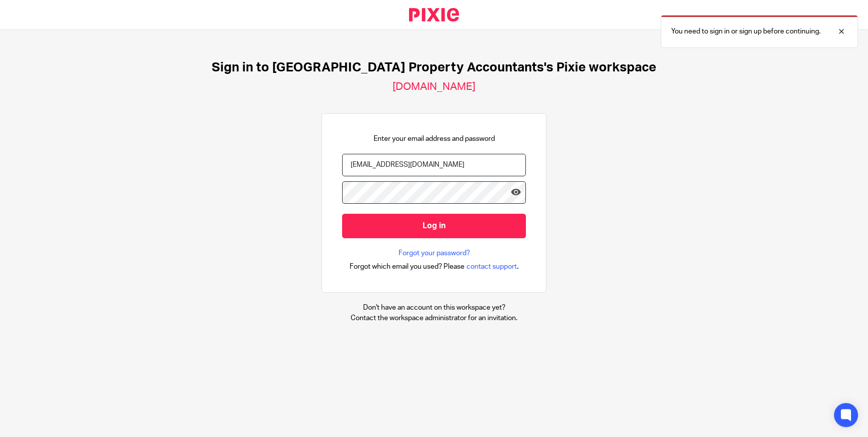  Describe the element at coordinates (434, 308) in the screenshot. I see `p: Don't have an account on this workspace yet?` at that location.